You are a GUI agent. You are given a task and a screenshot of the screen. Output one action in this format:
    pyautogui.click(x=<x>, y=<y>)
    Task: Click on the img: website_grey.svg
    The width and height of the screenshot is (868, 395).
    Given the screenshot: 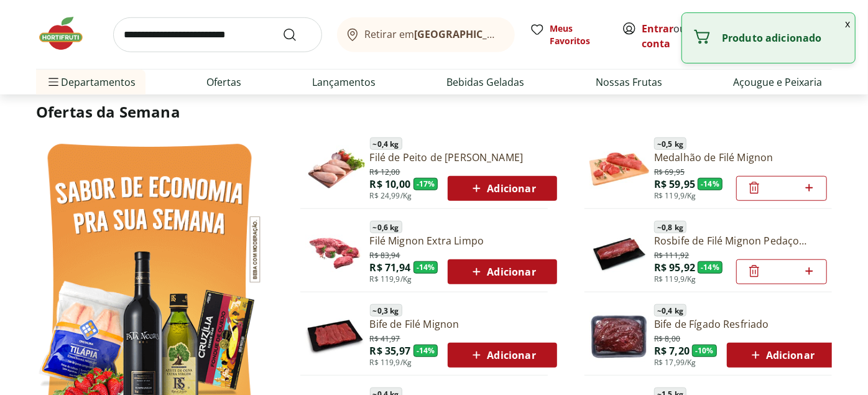 What is the action you would take?
    pyautogui.click(x=25, y=37)
    